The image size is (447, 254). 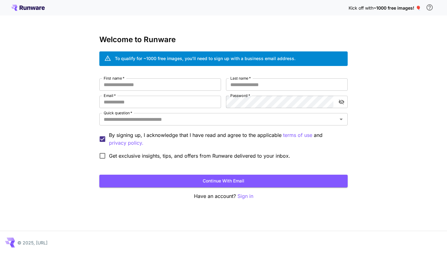 What do you see at coordinates (110, 96) in the screenshot?
I see `label: Email` at bounding box center [110, 96].